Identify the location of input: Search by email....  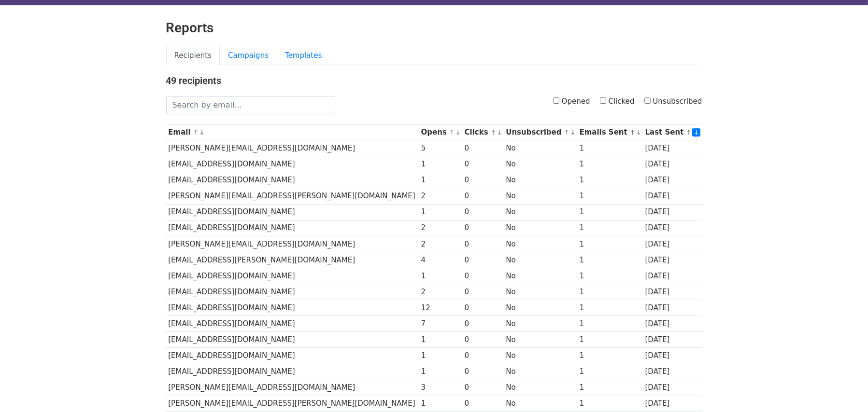
(251, 106).